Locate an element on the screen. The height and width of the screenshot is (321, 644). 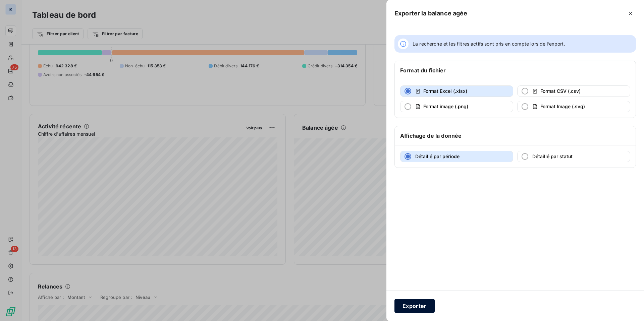
span: Format Image (.svg) is located at coordinates (562, 106).